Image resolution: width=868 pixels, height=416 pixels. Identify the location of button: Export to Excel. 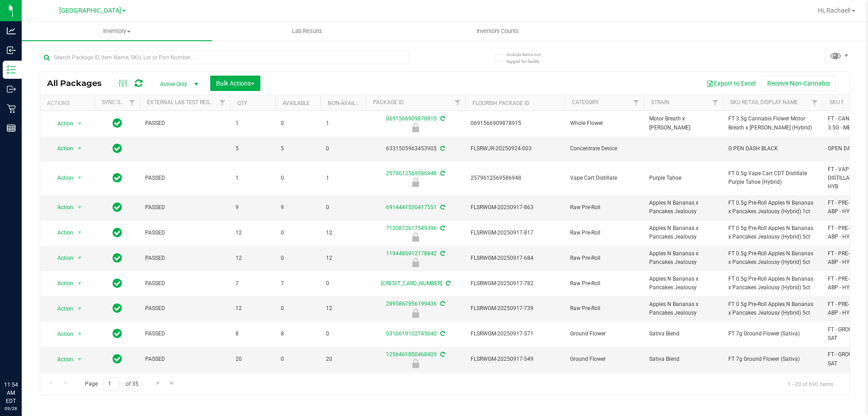
(731, 83).